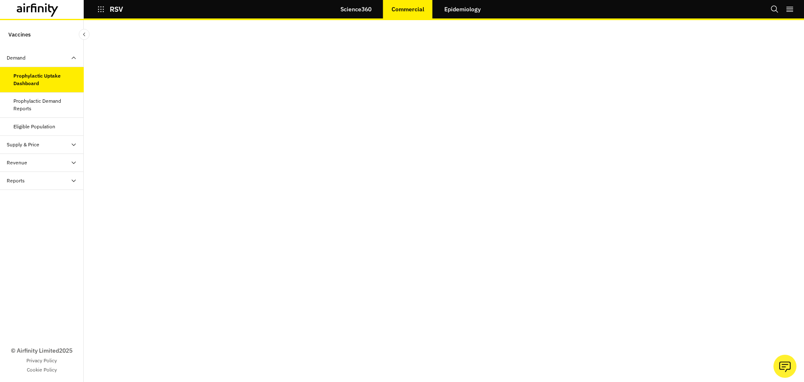  Describe the element at coordinates (17, 163) in the screenshot. I see `div: Revenue` at that location.